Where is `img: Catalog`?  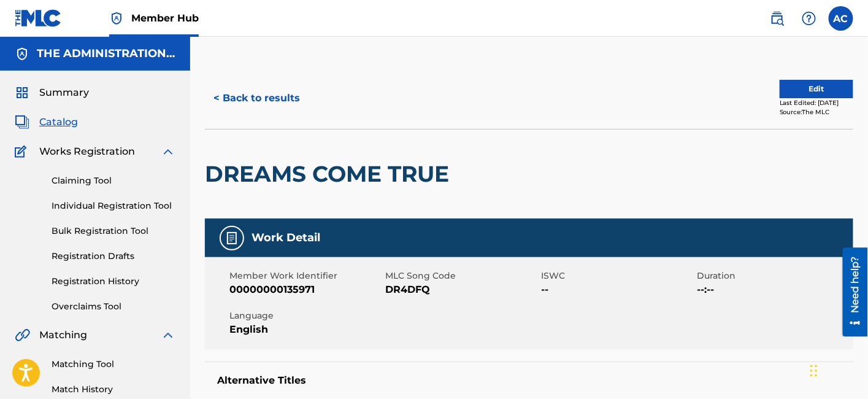
img: Catalog is located at coordinates (22, 122).